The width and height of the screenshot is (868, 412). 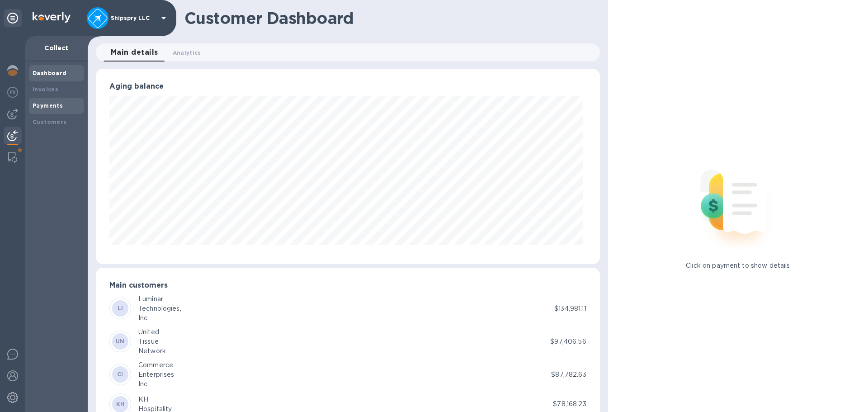 I want to click on span: Analytics, so click(x=187, y=52).